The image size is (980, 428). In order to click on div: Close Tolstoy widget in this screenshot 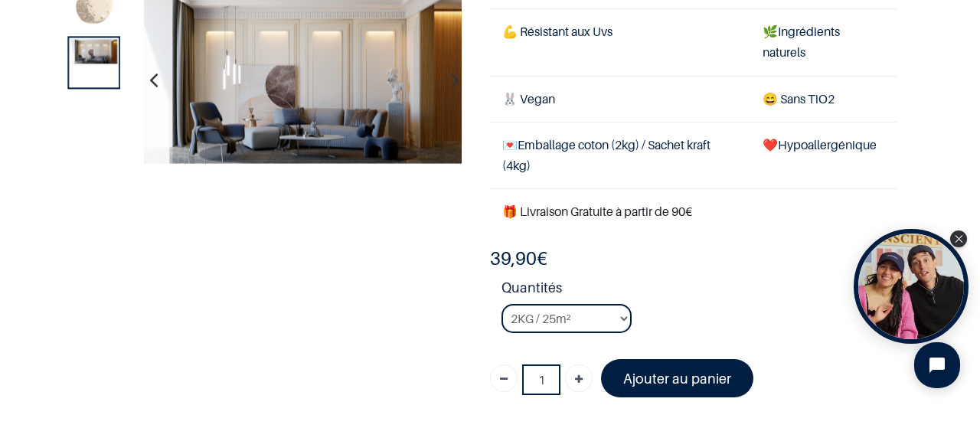, I will do `click(959, 238)`.